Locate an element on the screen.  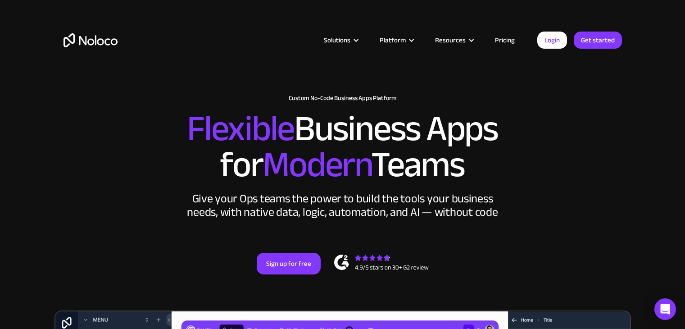
a: home is located at coordinates (91, 40).